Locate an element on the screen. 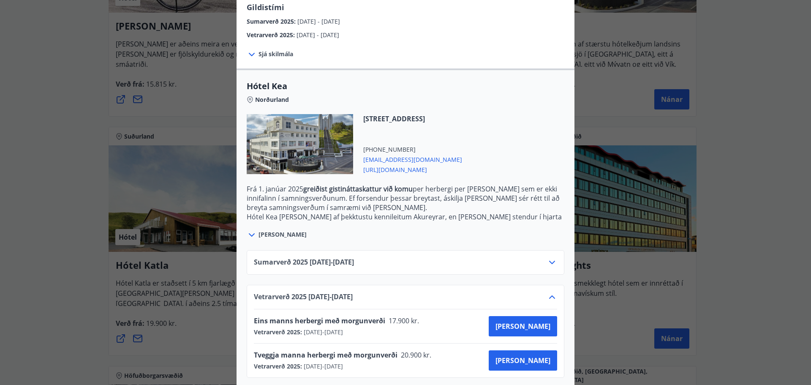 This screenshot has height=385, width=811. span: Sumarverð 2025 : is located at coordinates (272, 21).